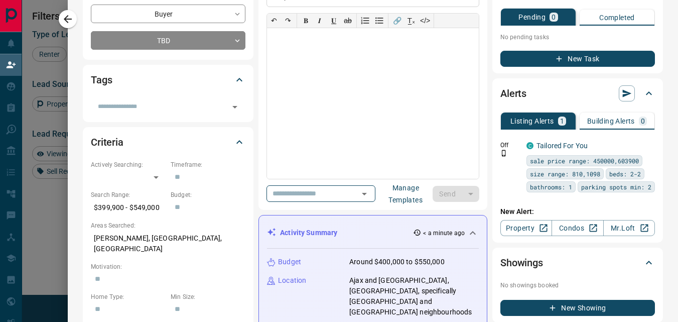  I want to click on button: 𝐔, so click(334, 21).